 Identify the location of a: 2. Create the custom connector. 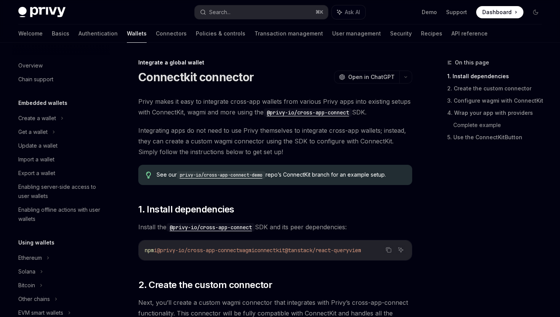
(498, 88).